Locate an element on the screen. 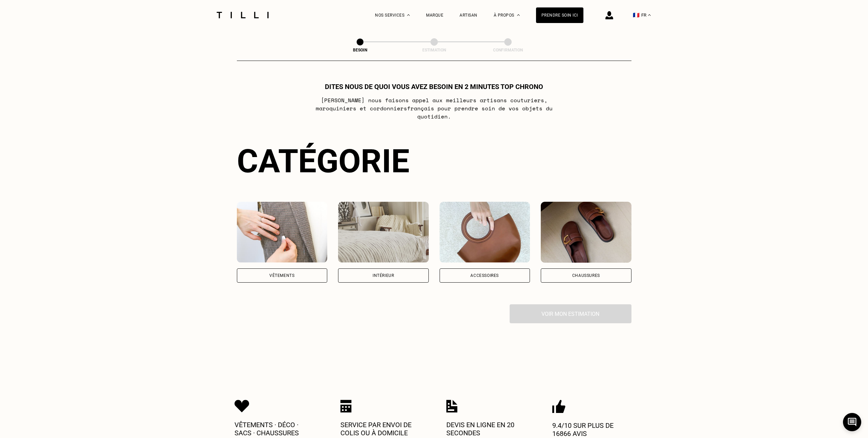  p: Vêtements · Déco · Sacs · Chaussures is located at coordinates (275, 429).